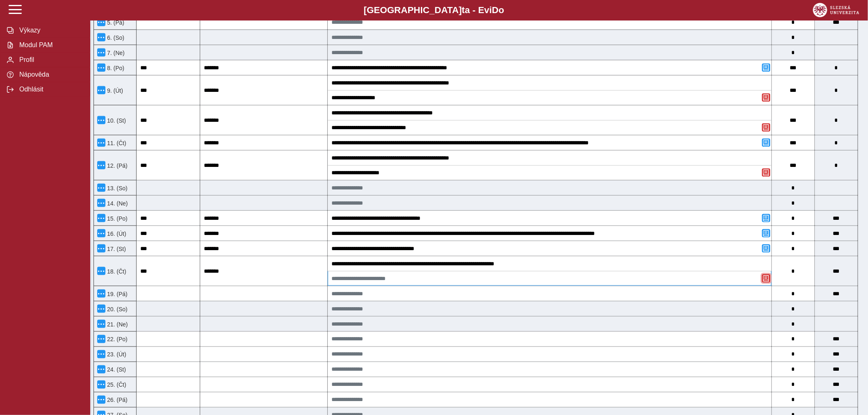 The width and height of the screenshot is (868, 415). Describe the element at coordinates (116, 355) in the screenshot. I see `span: 23. (Út)` at that location.